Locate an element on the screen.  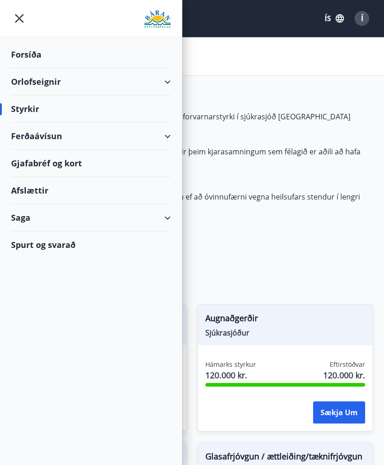
span: Eftirstöðvar is located at coordinates (347, 364).